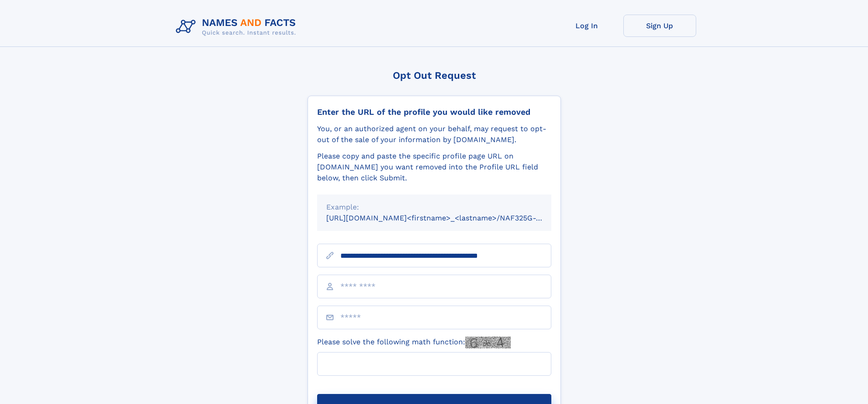 The image size is (868, 404). I want to click on a: Log In, so click(587, 25).